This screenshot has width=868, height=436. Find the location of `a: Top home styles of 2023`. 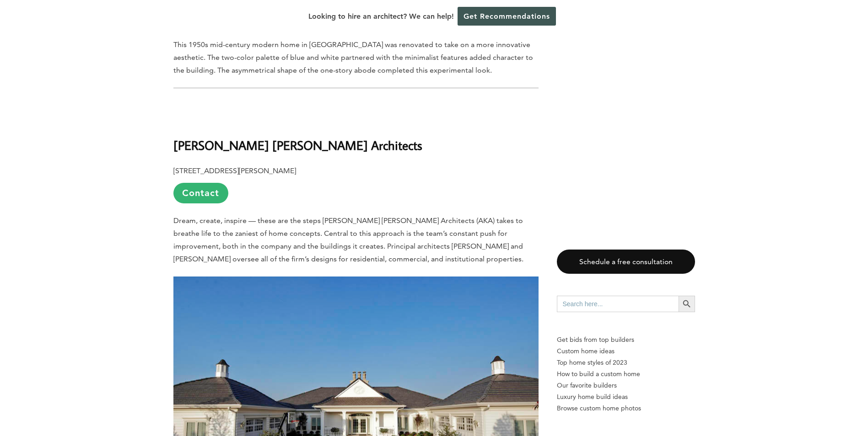

a: Top home styles of 2023 is located at coordinates (626, 363).